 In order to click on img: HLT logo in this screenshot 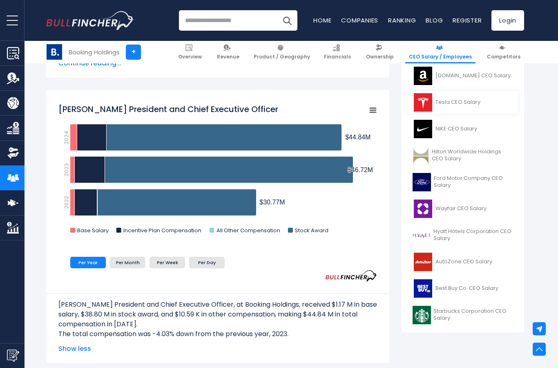, I will do `click(421, 155)`.